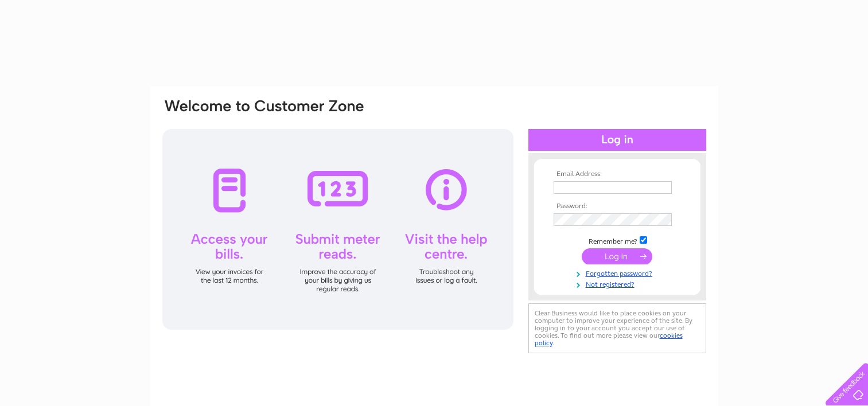 The width and height of the screenshot is (868, 406). What do you see at coordinates (617, 206) in the screenshot?
I see `th: Password:` at bounding box center [617, 206].